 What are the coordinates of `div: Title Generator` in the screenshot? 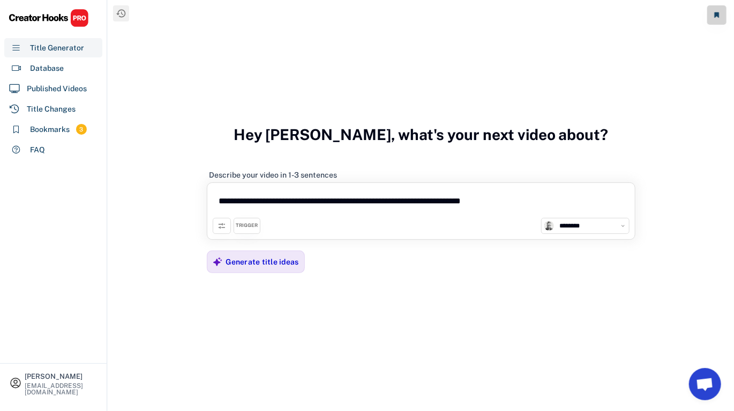 It's located at (57, 48).